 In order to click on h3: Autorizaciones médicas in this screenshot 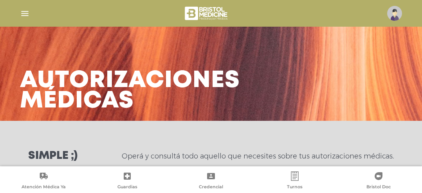, I will do `click(130, 91)`.